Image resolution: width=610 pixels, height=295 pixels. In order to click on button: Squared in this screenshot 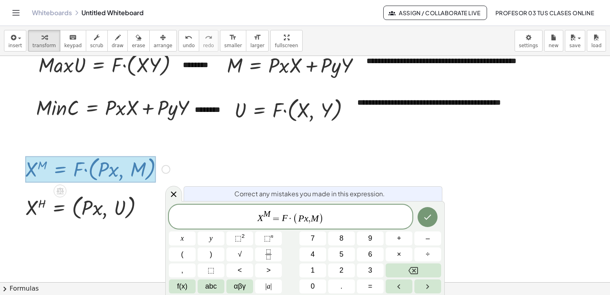, I will do `click(240, 238)`.